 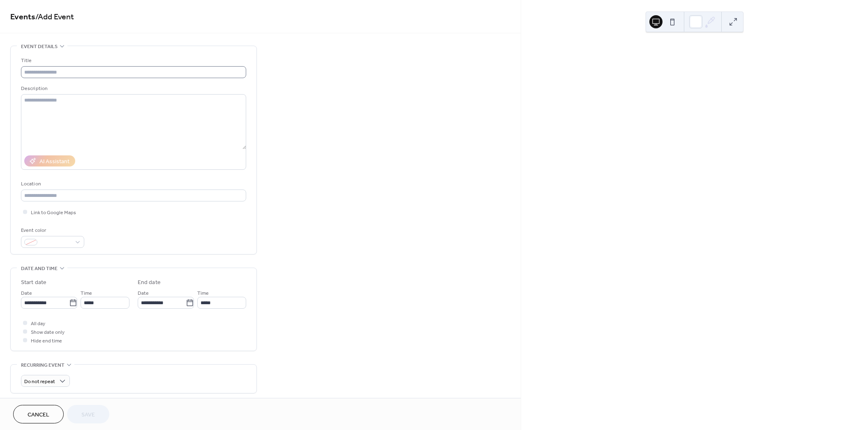 I want to click on span: Do not repeat, so click(x=39, y=381).